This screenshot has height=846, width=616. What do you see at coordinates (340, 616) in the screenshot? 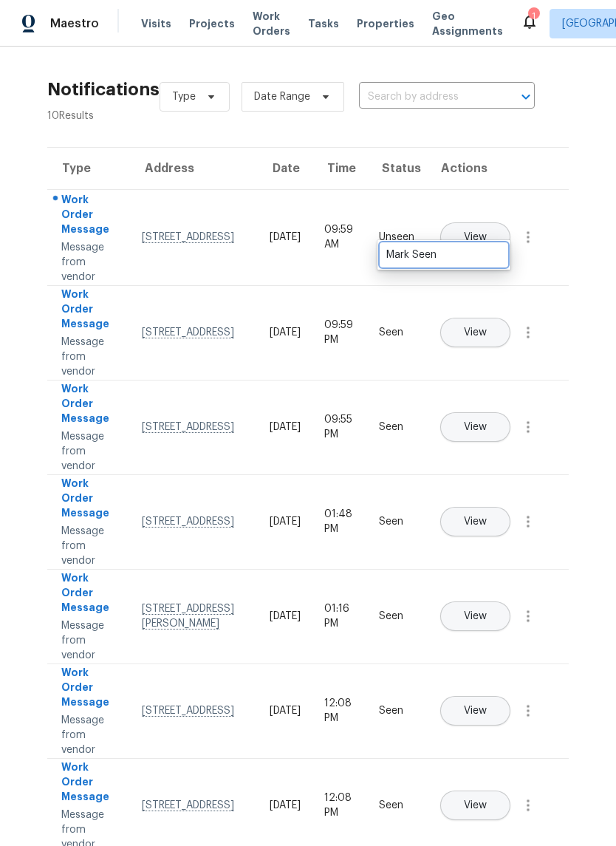
I see `div: 01:16 PM` at bounding box center [340, 616].